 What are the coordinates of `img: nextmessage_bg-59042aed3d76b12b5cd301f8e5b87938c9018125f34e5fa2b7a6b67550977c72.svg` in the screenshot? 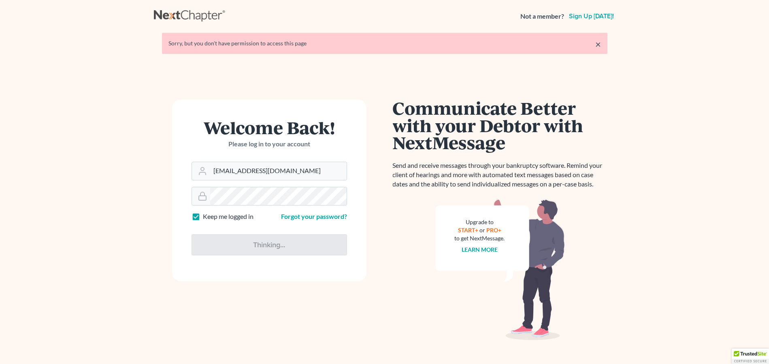 It's located at (500, 269).